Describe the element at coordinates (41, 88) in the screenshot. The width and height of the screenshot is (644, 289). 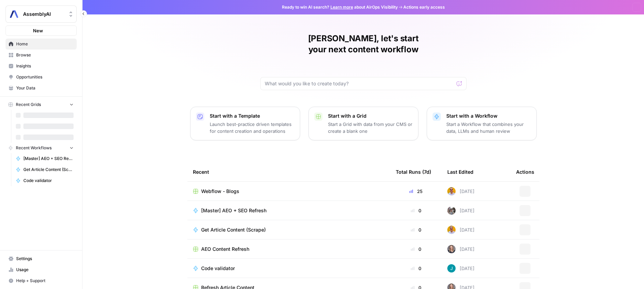
I see `a: Your Data` at that location.